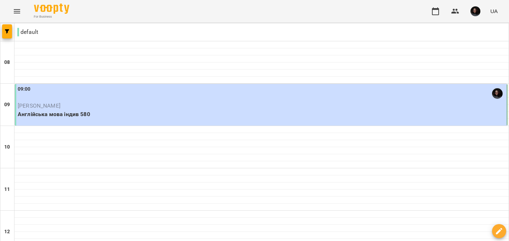  Describe the element at coordinates (7, 190) in the screenshot. I see `h6: 11` at that location.